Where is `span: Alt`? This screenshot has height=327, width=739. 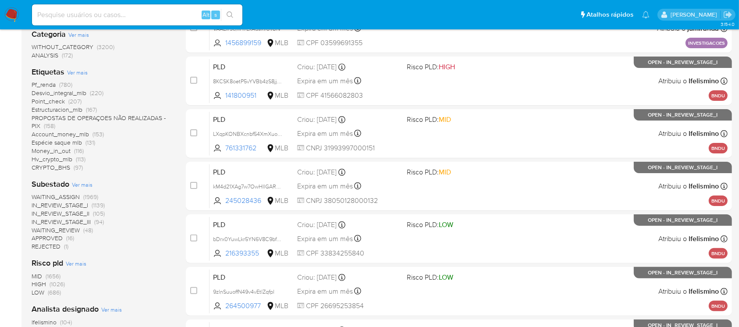 span: Alt is located at coordinates (206, 14).